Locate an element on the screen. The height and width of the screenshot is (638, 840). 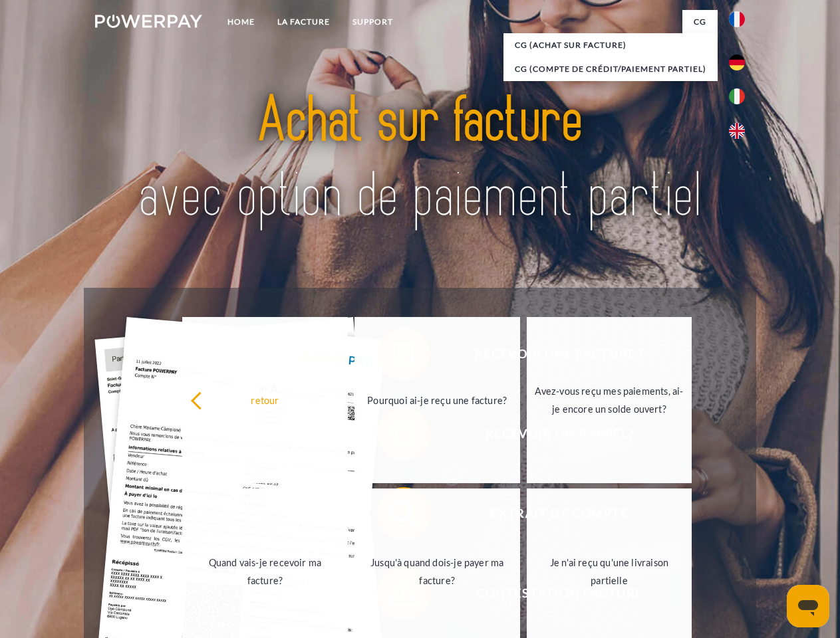
div: Avez-vous reçu mes paiements, ai-je encore un solde ouvert? is located at coordinates (609, 401).